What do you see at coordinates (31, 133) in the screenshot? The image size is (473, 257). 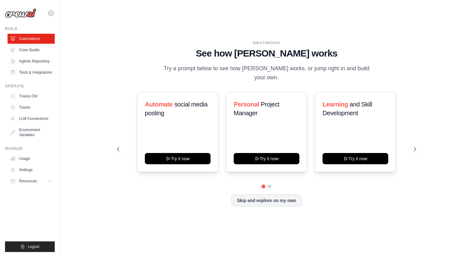 I see `a: Environment Variables` at bounding box center [31, 133].